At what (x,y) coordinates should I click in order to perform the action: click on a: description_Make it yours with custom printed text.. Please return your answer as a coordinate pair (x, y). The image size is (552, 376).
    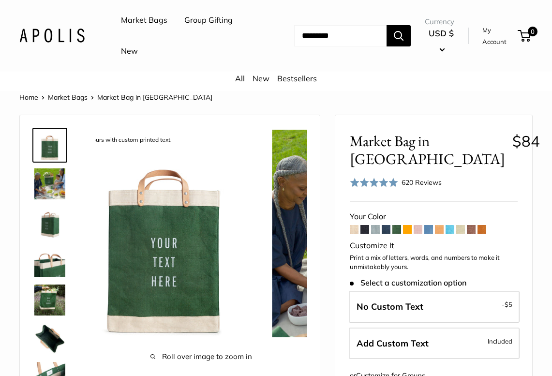
    Looking at the image, I should click on (50, 145).